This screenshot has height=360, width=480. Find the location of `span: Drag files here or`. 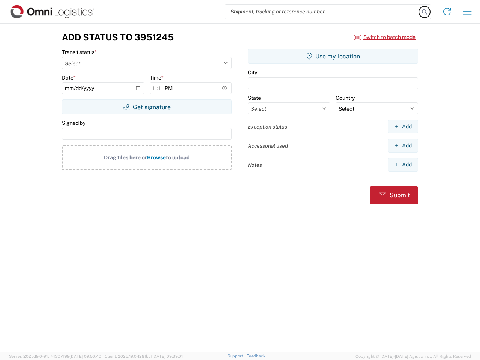

span: Drag files here or is located at coordinates (125, 157).